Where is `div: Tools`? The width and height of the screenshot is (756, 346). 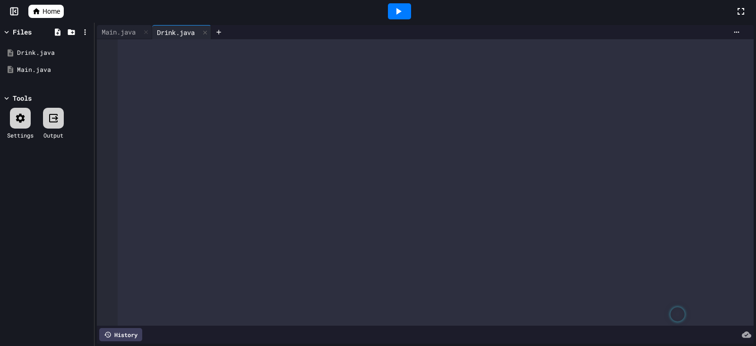
div: Tools is located at coordinates (22, 98).